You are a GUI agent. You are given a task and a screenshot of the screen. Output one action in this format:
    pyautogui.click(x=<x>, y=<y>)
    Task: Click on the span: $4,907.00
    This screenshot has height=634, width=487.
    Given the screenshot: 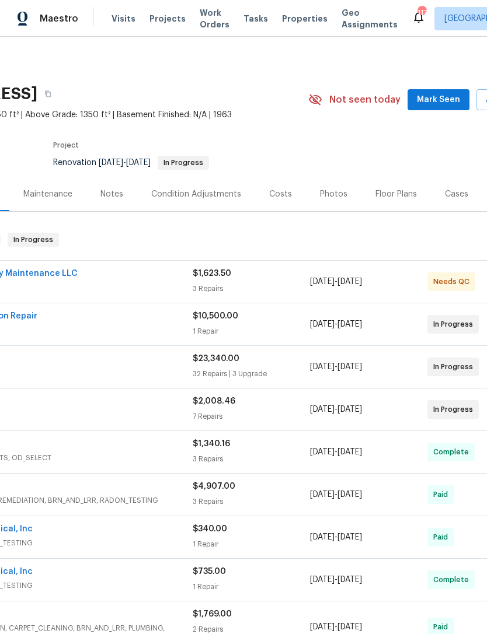 What is the action you would take?
    pyautogui.click(x=214, y=487)
    